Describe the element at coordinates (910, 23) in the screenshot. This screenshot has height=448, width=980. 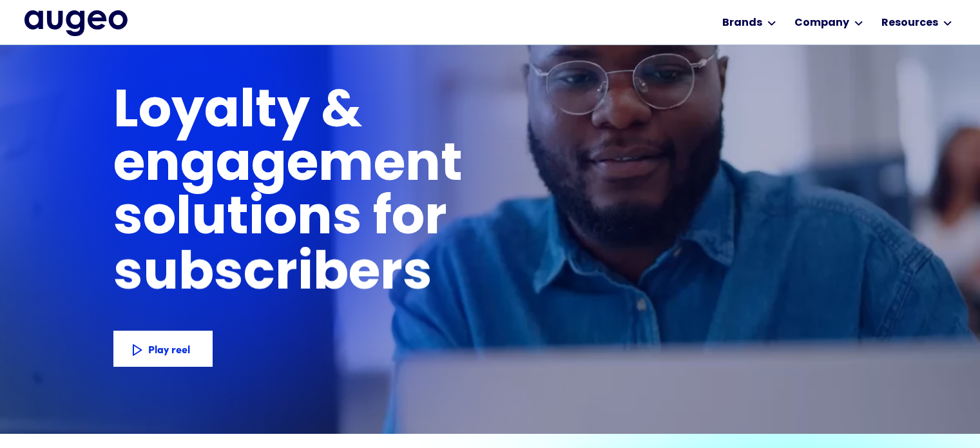
I see `div: Resources` at that location.